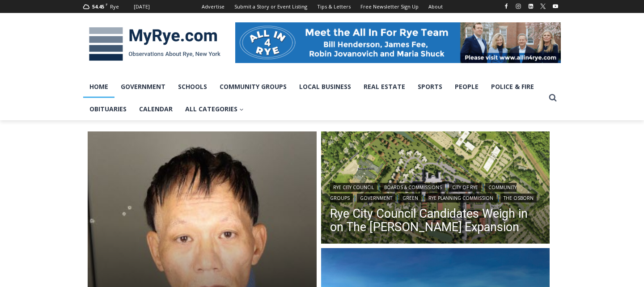  Describe the element at coordinates (513, 87) in the screenshot. I see `a: Police & Fire` at that location.